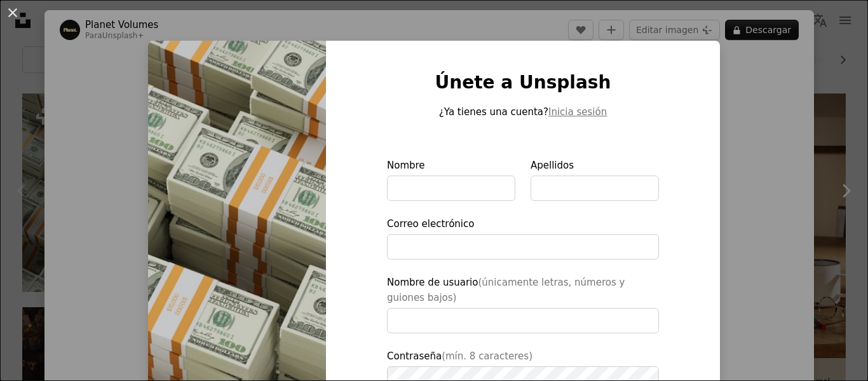 The image size is (868, 381). What do you see at coordinates (523, 247) in the screenshot?
I see `input: Correo electrónico` at bounding box center [523, 247].